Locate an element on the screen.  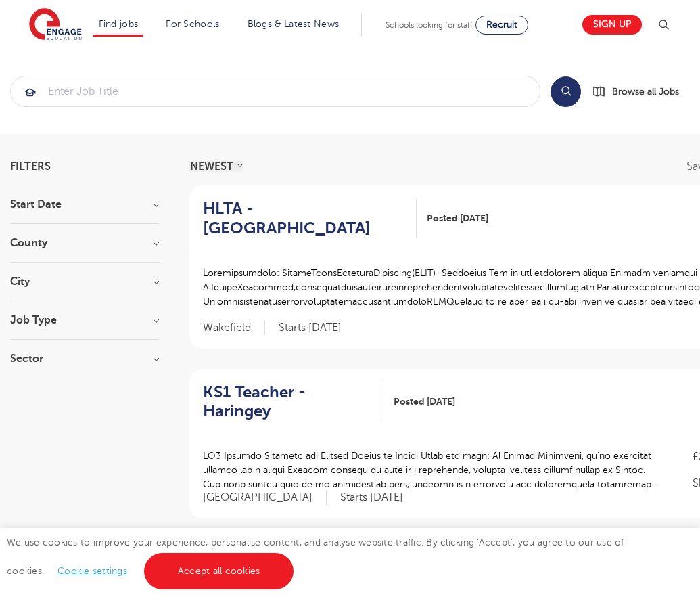
div: Submit is located at coordinates (276, 91).